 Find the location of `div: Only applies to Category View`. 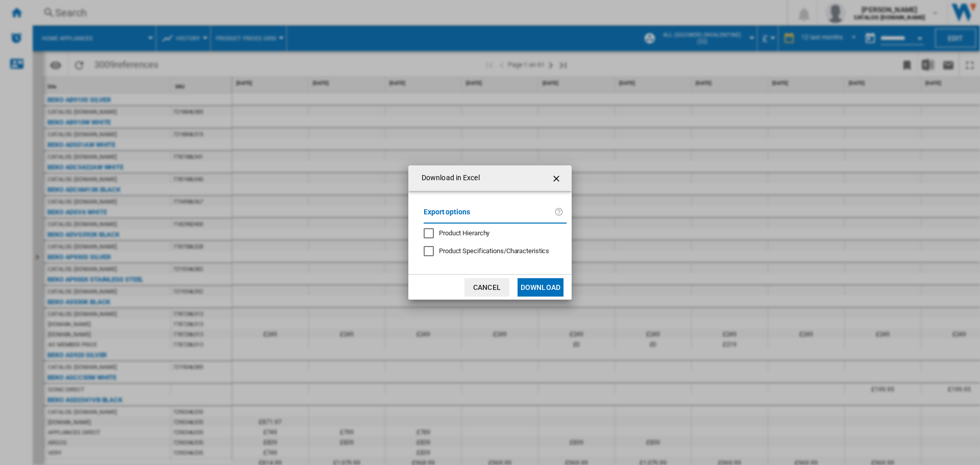

div: Only applies to Category View is located at coordinates (494, 251).